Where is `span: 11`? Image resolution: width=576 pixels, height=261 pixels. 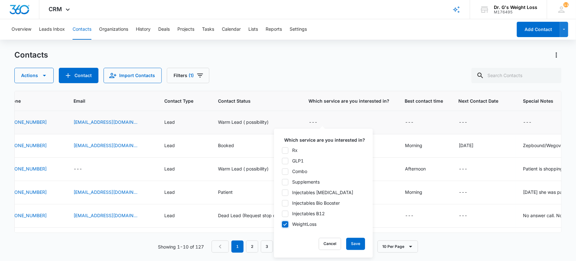 span: 11 is located at coordinates (566, 5).